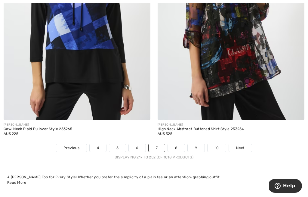  I want to click on div: High Neck Abstract Buttoned Shirt Style 253254, so click(231, 129).